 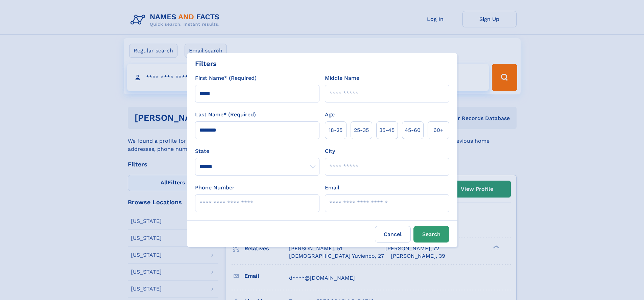 What do you see at coordinates (206, 64) in the screenshot?
I see `div: Filters` at bounding box center [206, 64].